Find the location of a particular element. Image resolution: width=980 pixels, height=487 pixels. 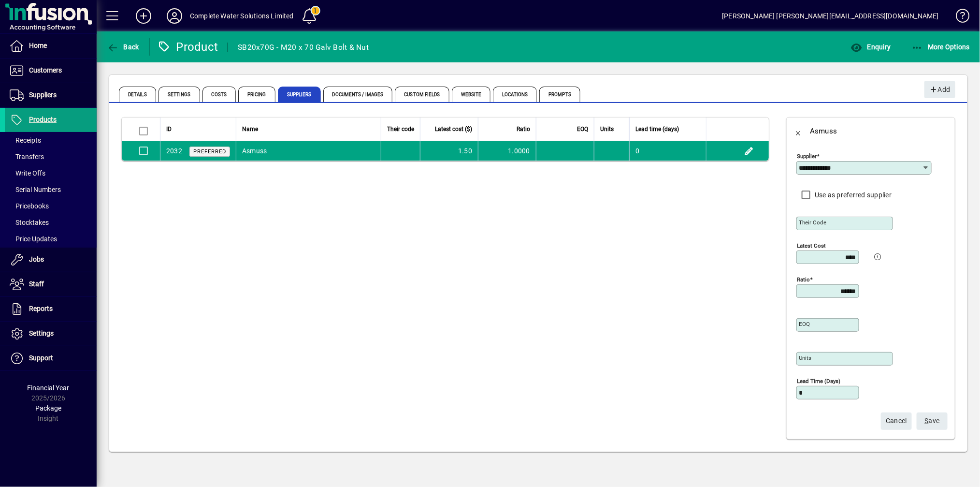

a: Receipts is located at coordinates (51, 140).